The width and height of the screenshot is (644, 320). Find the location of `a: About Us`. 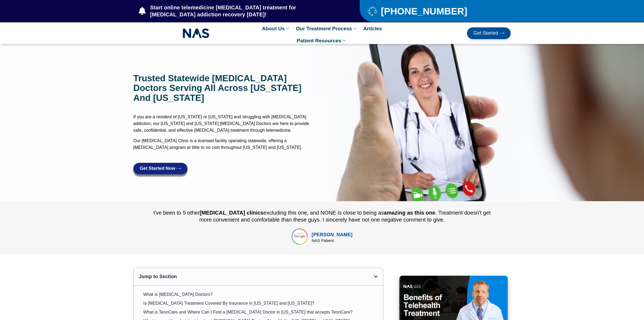

a: About Us is located at coordinates (276, 28).